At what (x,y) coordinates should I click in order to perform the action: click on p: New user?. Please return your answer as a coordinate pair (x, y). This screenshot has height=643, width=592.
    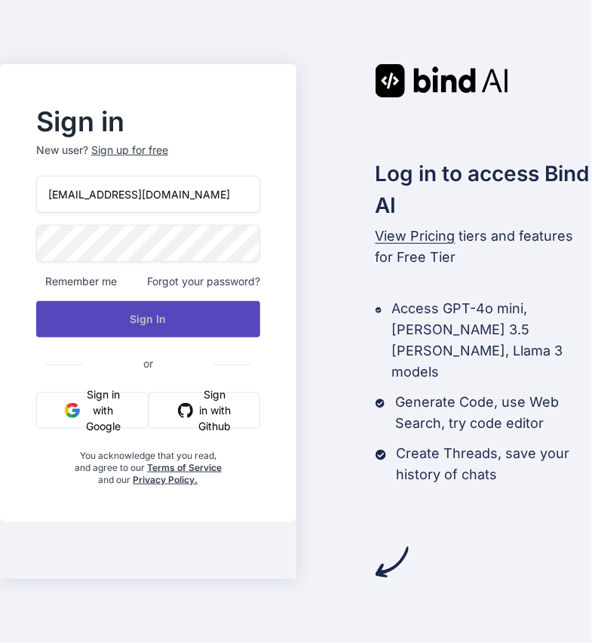
    Looking at the image, I should click on (148, 159).